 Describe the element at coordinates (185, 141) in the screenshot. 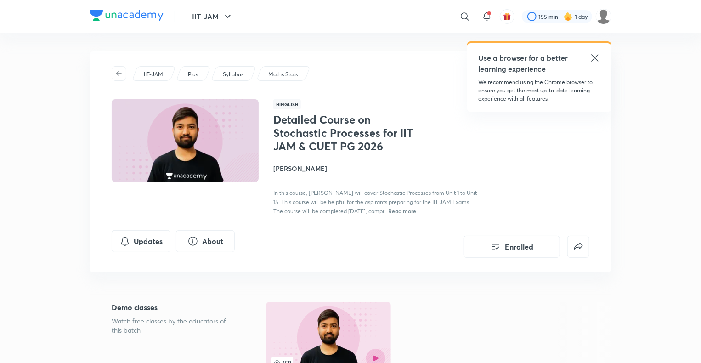

I see `img: Thumbnail` at that location.